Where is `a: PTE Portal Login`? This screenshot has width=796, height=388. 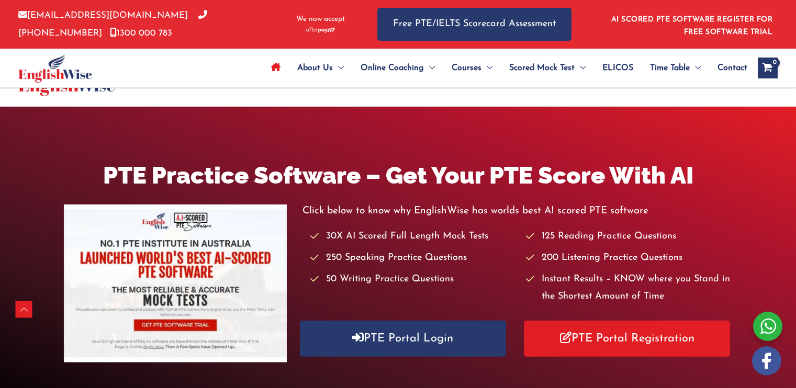 a: PTE Portal Login is located at coordinates (403, 339).